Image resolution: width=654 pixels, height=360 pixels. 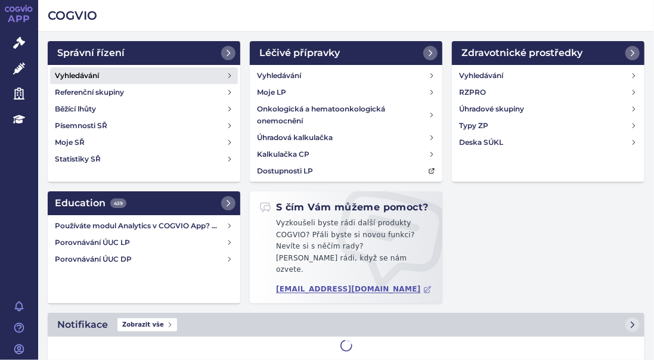 I want to click on a: Písemnosti SŘ, so click(x=144, y=126).